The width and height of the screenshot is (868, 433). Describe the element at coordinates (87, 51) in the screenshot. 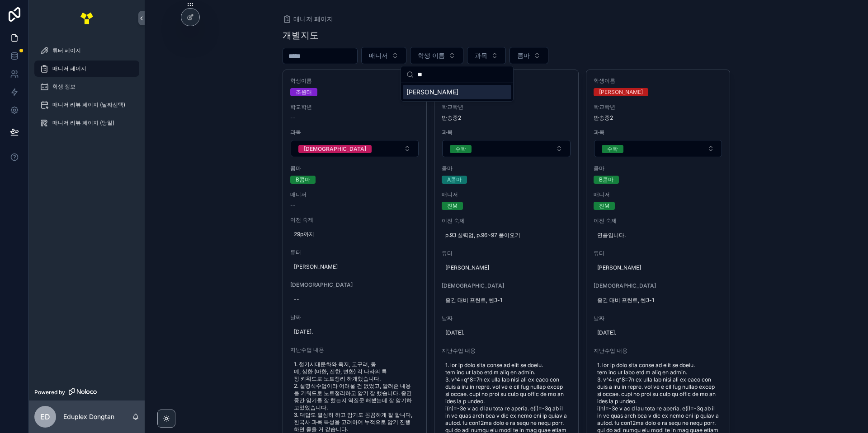

I see `a: 튜터 페이지` at that location.